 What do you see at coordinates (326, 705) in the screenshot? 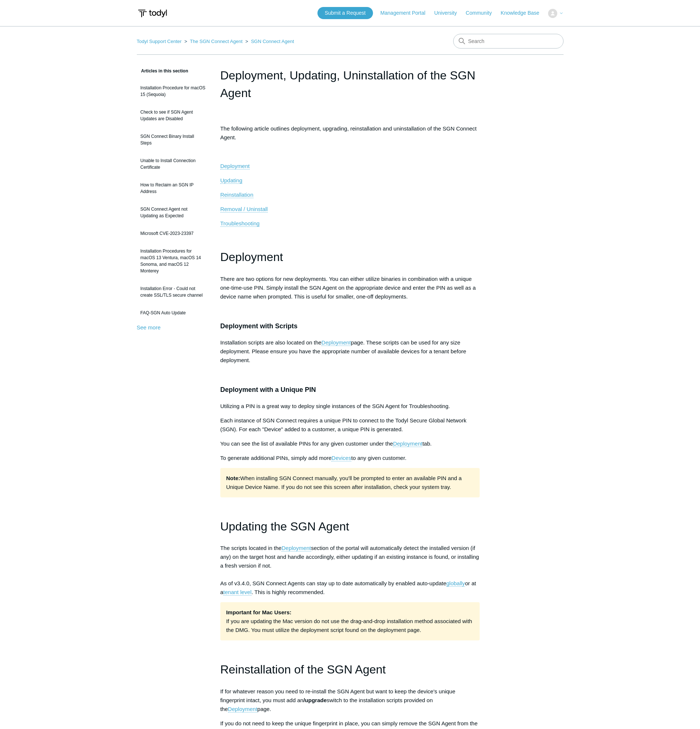
I see `span: switch to the installation scripts provided on the page.` at bounding box center [326, 705].